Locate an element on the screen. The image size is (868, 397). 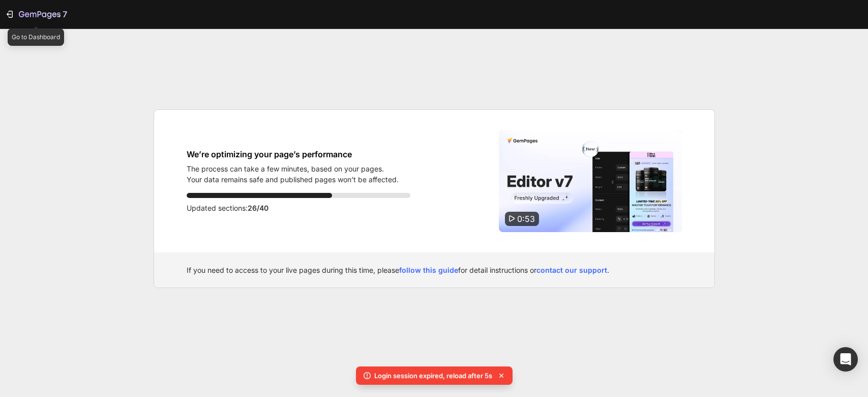
span: 26/40 is located at coordinates (258, 208).